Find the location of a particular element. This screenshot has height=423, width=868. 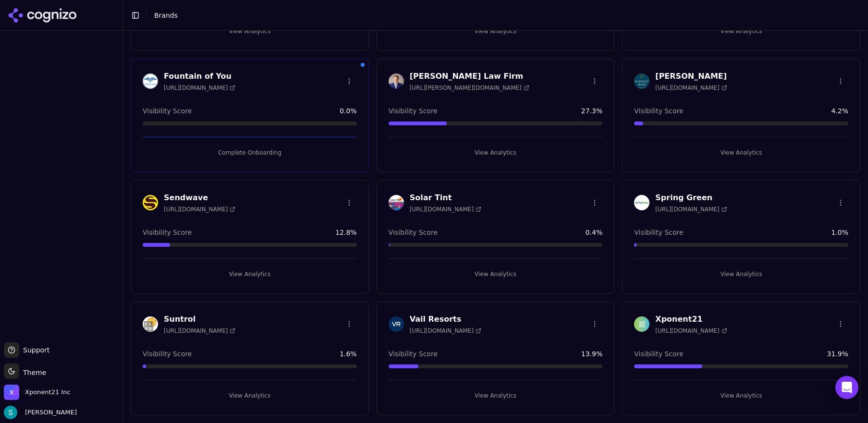

span: 27.3 % is located at coordinates (592, 111).